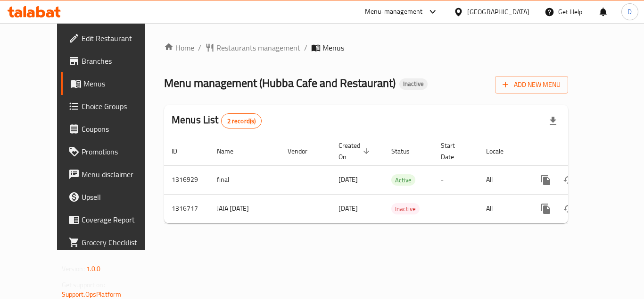 This screenshot has width=644, height=299. I want to click on span: Active, so click(403, 180).